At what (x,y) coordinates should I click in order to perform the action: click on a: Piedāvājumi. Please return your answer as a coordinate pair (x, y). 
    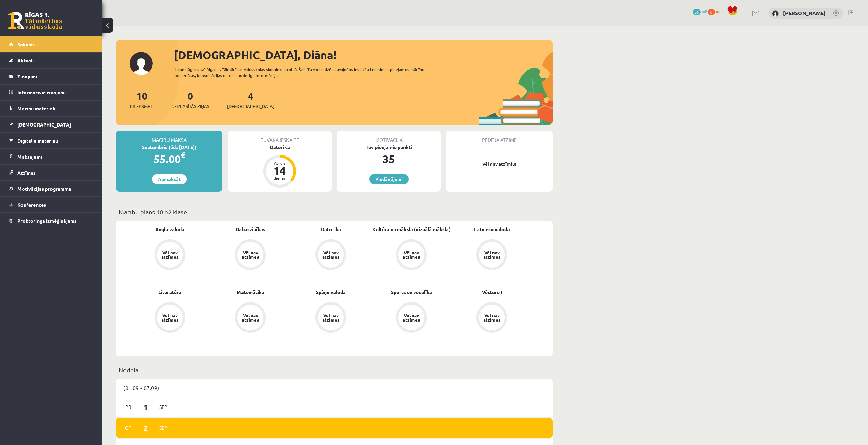
    Looking at the image, I should click on (389, 179).